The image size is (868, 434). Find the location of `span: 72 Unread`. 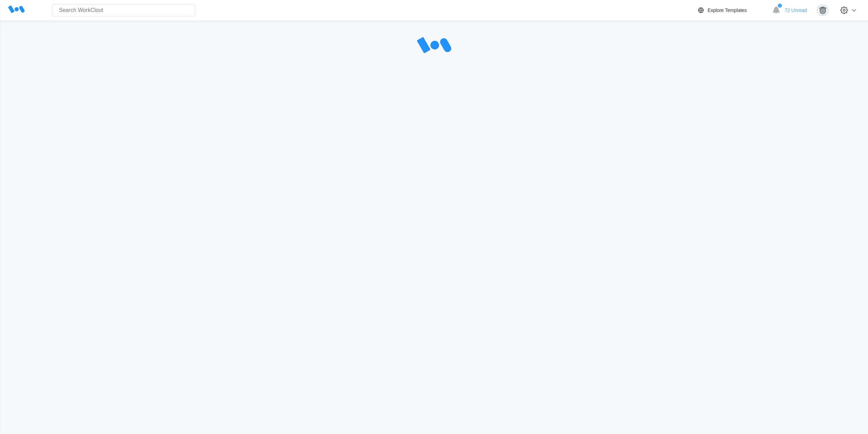

span: 72 Unread is located at coordinates (796, 10).